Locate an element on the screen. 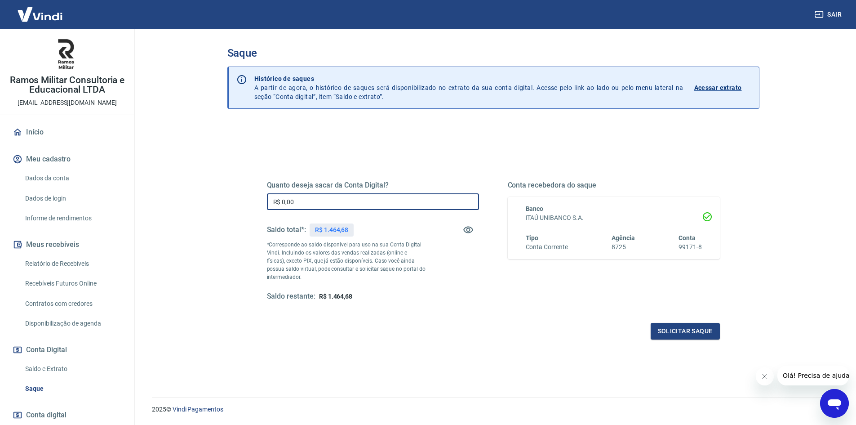  p: 2025 © is located at coordinates (493, 409).